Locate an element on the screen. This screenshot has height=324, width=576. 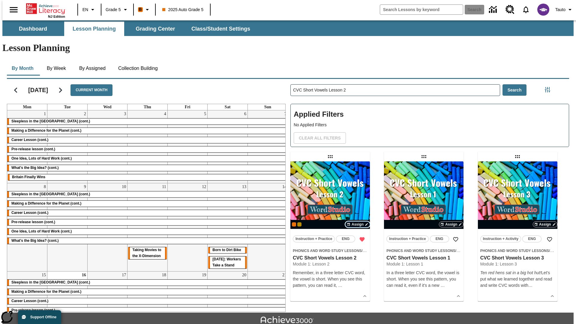
span: Born to Dirt Bike is located at coordinates (227, 250).